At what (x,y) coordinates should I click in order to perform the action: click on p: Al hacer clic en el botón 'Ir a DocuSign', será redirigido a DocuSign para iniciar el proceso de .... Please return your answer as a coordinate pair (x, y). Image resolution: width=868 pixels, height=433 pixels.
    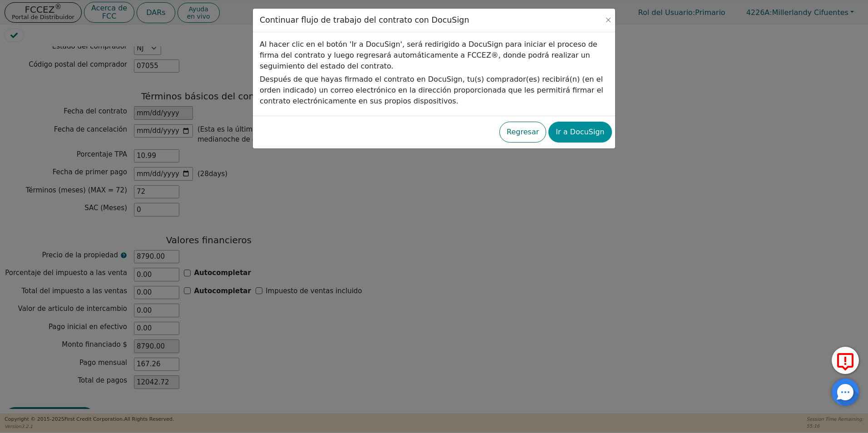
    Looking at the image, I should click on (434, 55).